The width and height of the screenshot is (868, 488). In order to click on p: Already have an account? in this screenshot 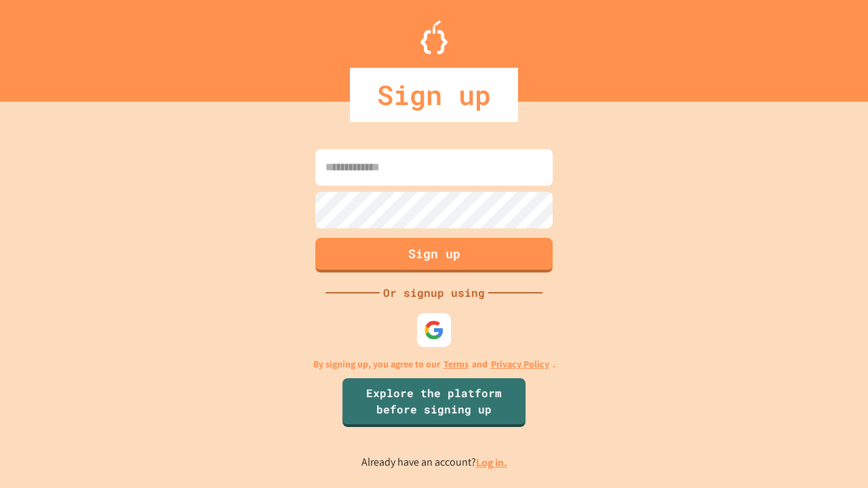, I will do `click(434, 462)`.